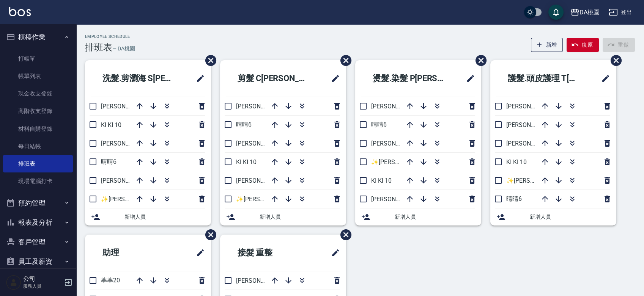 This screenshot has height=296, width=644. What do you see at coordinates (14, 282) in the screenshot?
I see `img: Person` at bounding box center [14, 282].